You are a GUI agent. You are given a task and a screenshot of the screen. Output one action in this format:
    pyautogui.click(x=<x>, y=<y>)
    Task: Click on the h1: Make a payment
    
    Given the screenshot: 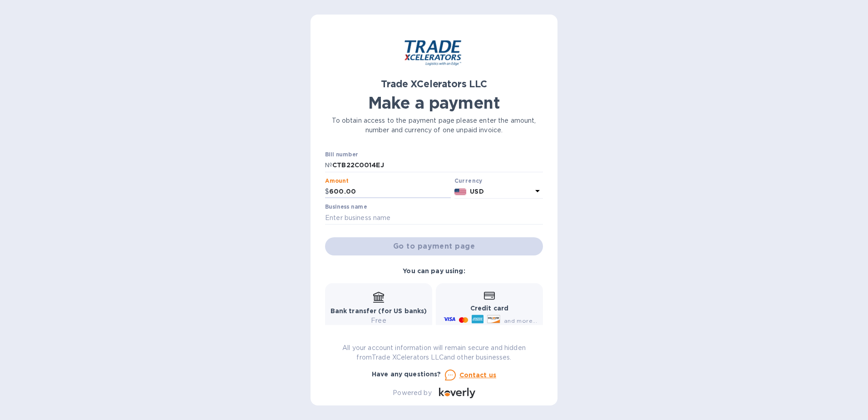 What is the action you would take?
    pyautogui.click(x=434, y=102)
    